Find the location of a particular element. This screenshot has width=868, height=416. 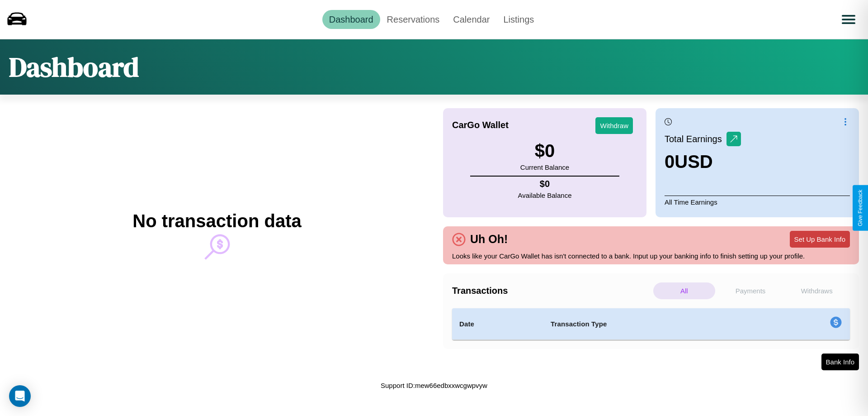

h3: 0 USD is located at coordinates (703, 162).